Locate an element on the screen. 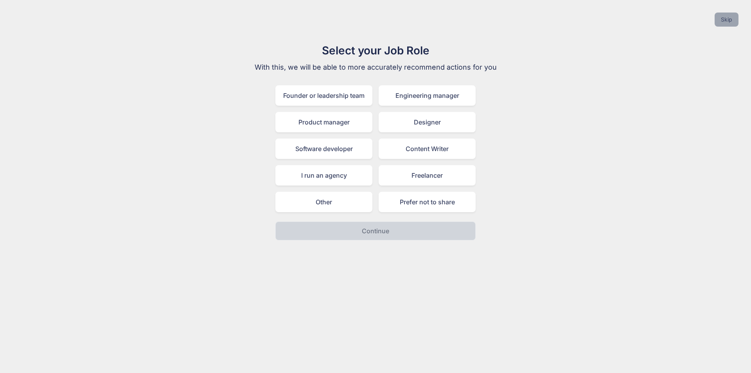 The image size is (751, 373). h1: Select your Job Role is located at coordinates (375, 50).